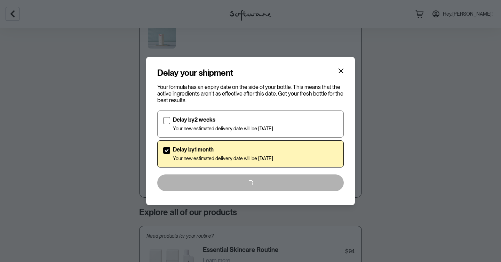  What do you see at coordinates (250, 94) in the screenshot?
I see `p: Your formula has an expiry date on the side of your bottle. This means that the active ingredient...` at bounding box center [250, 94].